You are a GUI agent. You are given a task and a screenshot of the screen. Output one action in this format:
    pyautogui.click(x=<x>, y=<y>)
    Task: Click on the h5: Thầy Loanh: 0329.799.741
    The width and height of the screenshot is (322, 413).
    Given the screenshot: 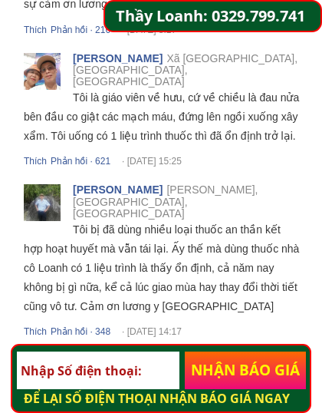 What is the action you would take?
    pyautogui.click(x=219, y=16)
    